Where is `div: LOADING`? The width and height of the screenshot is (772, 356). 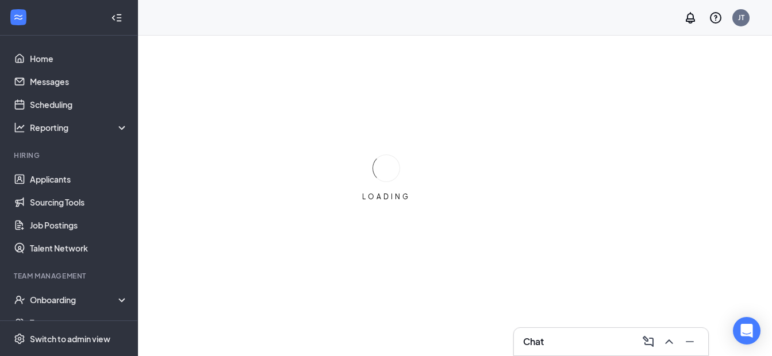 div: LOADING is located at coordinates (386, 197).